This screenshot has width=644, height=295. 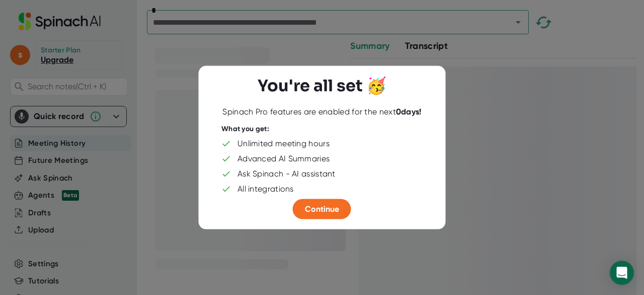 I want to click on b: 0 days!, so click(x=409, y=111).